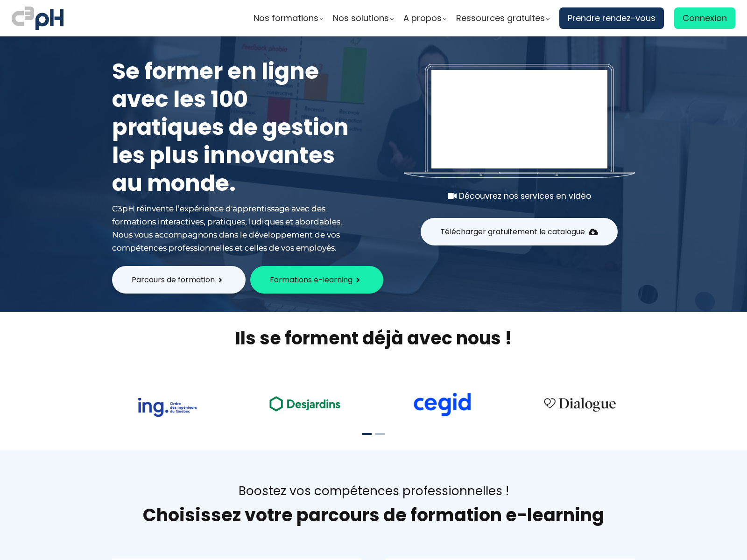 The image size is (747, 560). What do you see at coordinates (233, 229) in the screenshot?
I see `div: C3pH réinvente l’expérience d'apprentissage avec des formations interactives, pratiques, ludiques...` at bounding box center [233, 229].